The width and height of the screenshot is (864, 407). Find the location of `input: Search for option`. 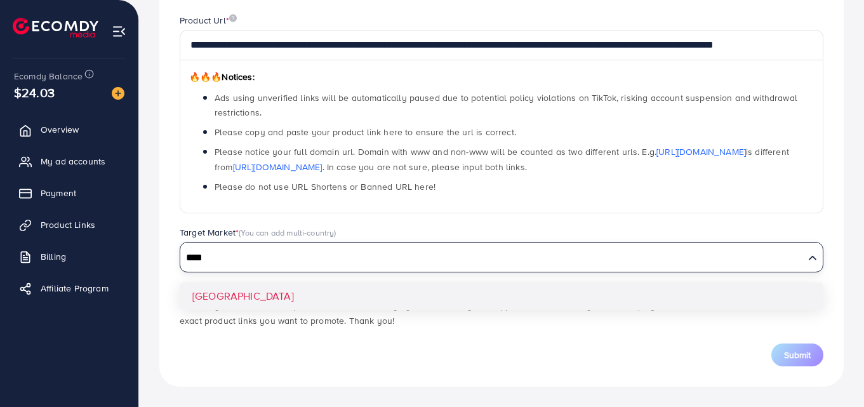

input: Search for option is located at coordinates (492, 258).